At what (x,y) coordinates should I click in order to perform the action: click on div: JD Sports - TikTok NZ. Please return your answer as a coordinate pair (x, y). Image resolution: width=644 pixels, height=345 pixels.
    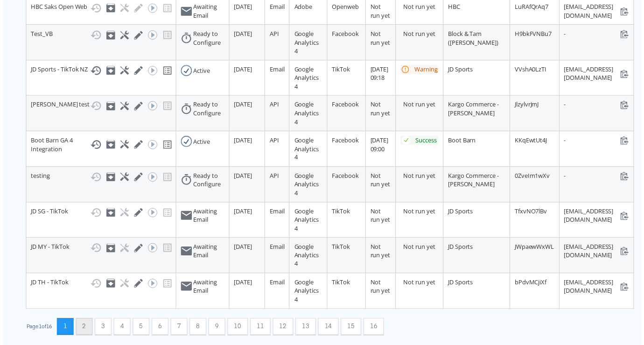
    Looking at the image, I should click on (99, 71).